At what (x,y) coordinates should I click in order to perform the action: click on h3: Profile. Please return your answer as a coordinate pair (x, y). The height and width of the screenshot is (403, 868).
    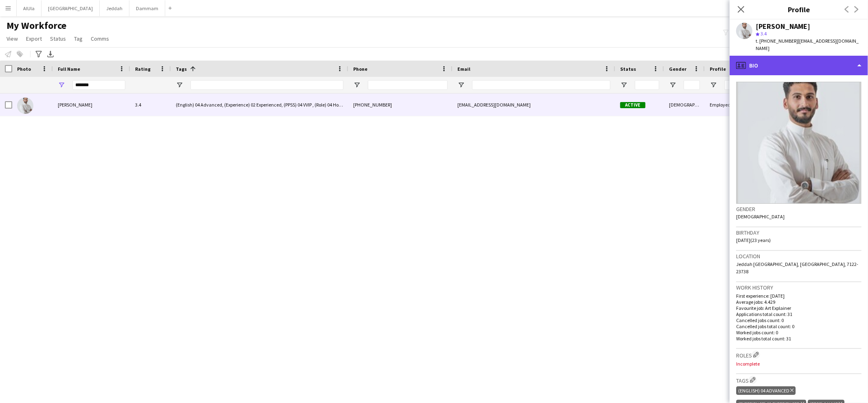
    Looking at the image, I should click on (799, 9).